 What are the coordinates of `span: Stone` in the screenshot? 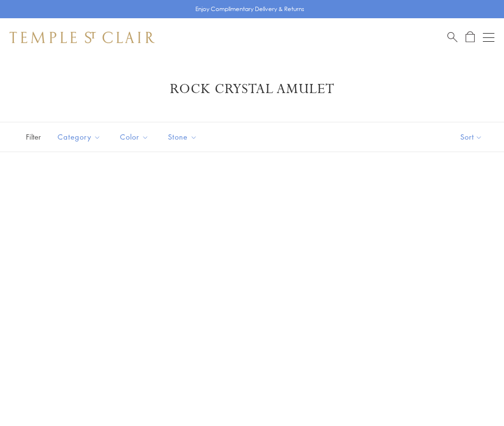 It's located at (184, 137).